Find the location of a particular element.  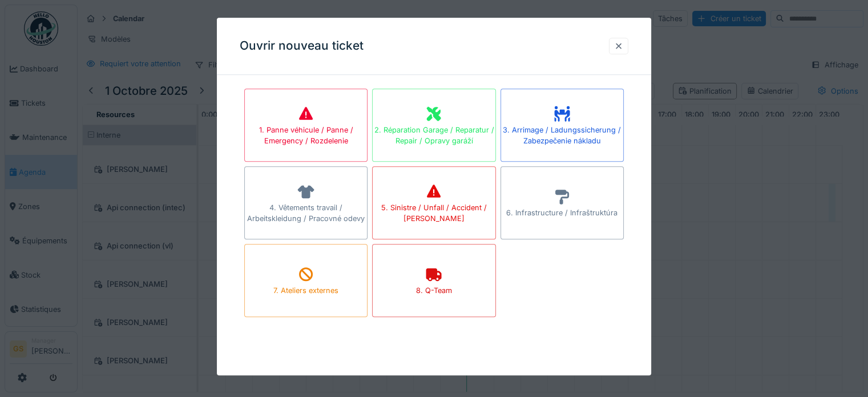

div: 8. Q-Team is located at coordinates (433, 291).